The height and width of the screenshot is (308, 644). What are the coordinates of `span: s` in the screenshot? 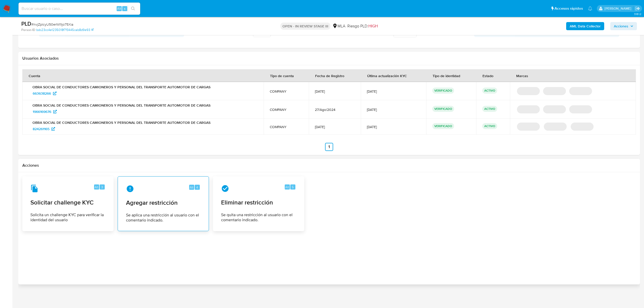 It's located at (125, 8).